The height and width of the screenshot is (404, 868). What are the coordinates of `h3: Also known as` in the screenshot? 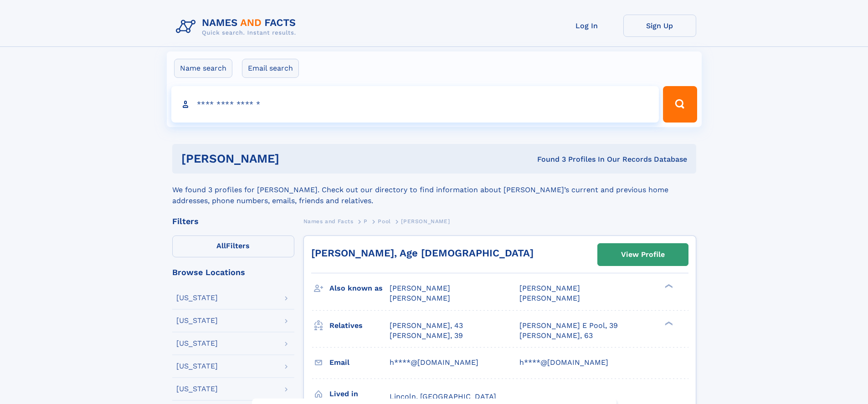 It's located at (359, 288).